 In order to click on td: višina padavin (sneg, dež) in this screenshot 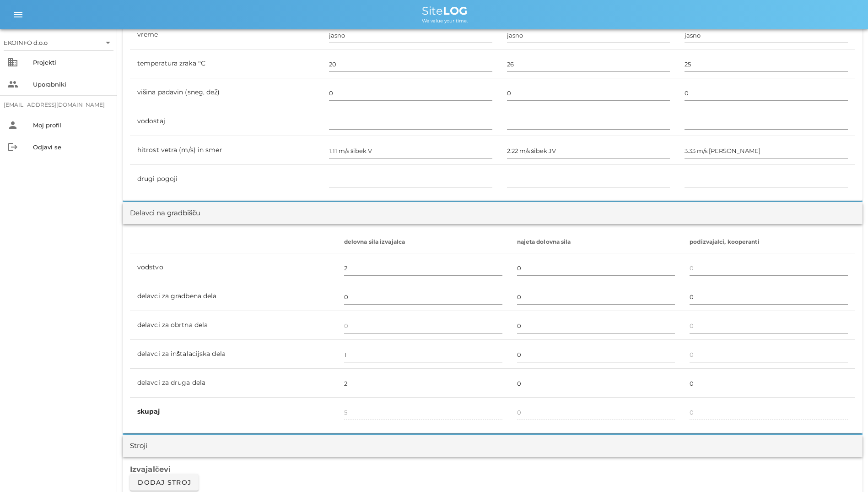, I will do `click(225, 92)`.